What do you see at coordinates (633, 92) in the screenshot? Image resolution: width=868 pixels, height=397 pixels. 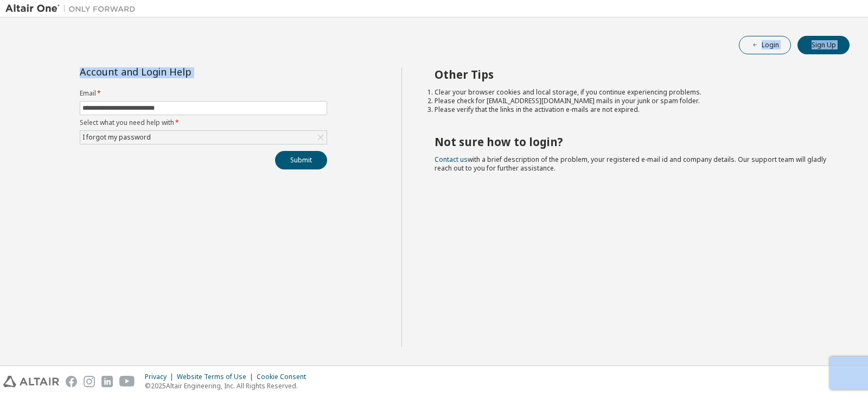 I see `li: Clear your browser cookies and local storage, if you continue experiencing problems.` at bounding box center [633, 92].